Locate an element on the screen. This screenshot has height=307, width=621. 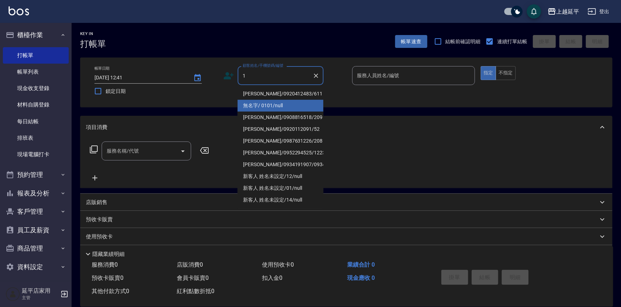
div: 使用預收卡 is located at coordinates (346, 237).